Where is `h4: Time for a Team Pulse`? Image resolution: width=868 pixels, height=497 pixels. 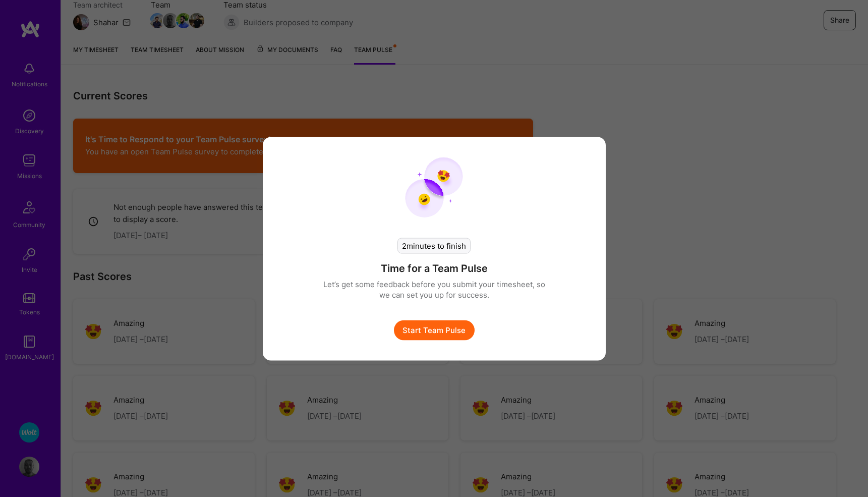
h4: Time for a Team Pulse is located at coordinates (434, 268).